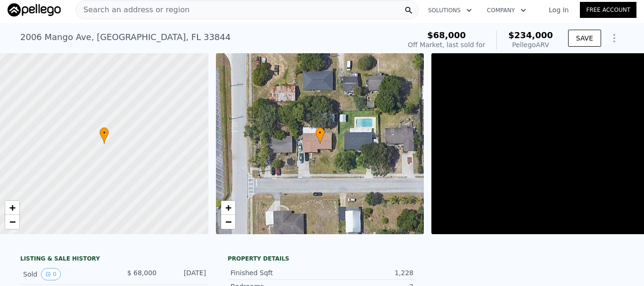  Describe the element at coordinates (506, 10) in the screenshot. I see `button: Company` at that location.